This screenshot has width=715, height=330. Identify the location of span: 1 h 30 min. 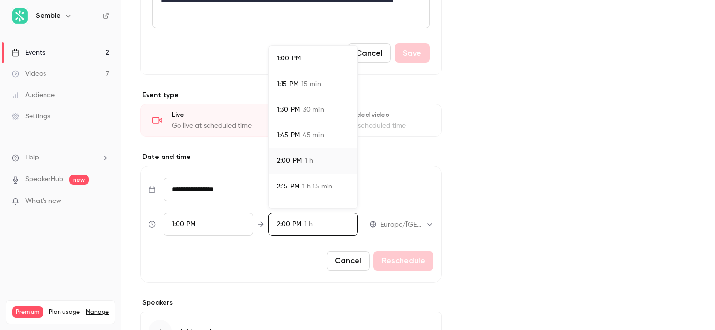
(319, 212).